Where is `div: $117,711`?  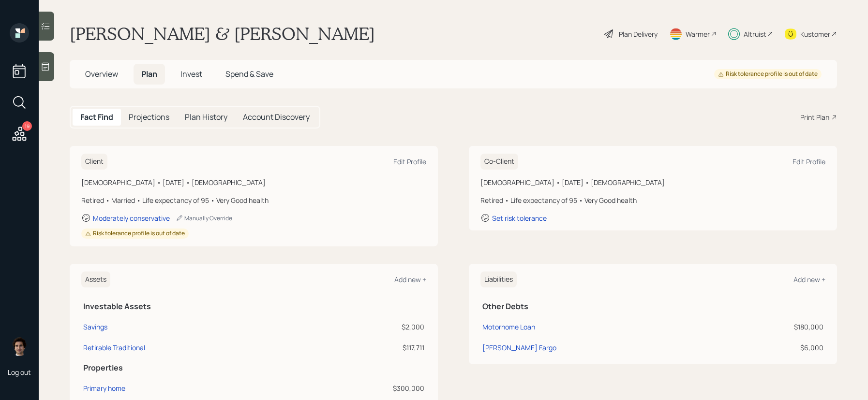 div: $117,711 is located at coordinates (366, 347).